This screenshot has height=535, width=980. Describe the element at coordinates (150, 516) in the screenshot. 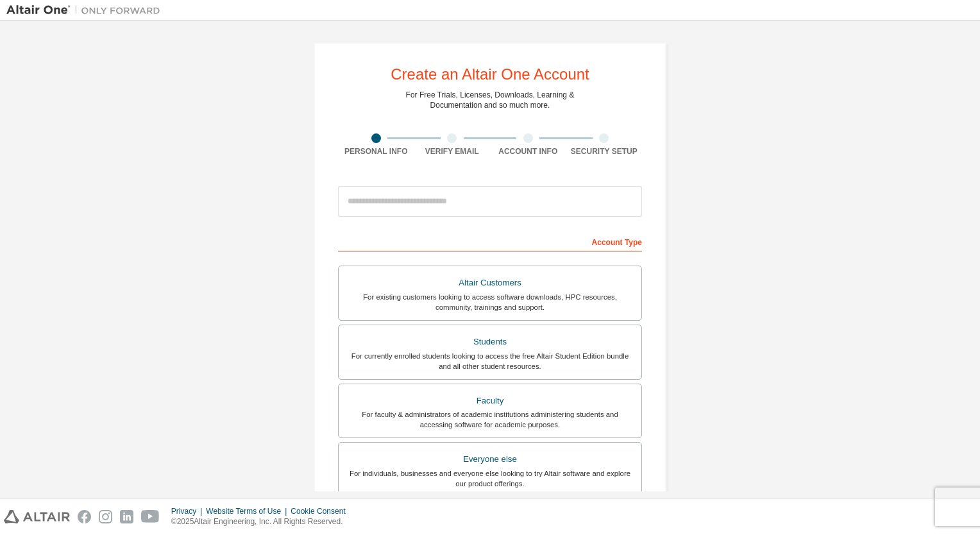

I see `img: youtube.svg` at that location.